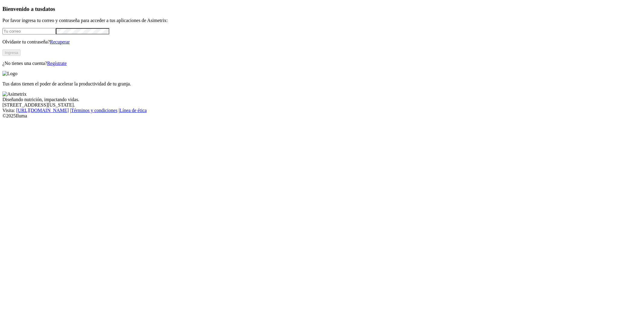  What do you see at coordinates (11, 53) in the screenshot?
I see `button: Ingresa` at bounding box center [11, 53].